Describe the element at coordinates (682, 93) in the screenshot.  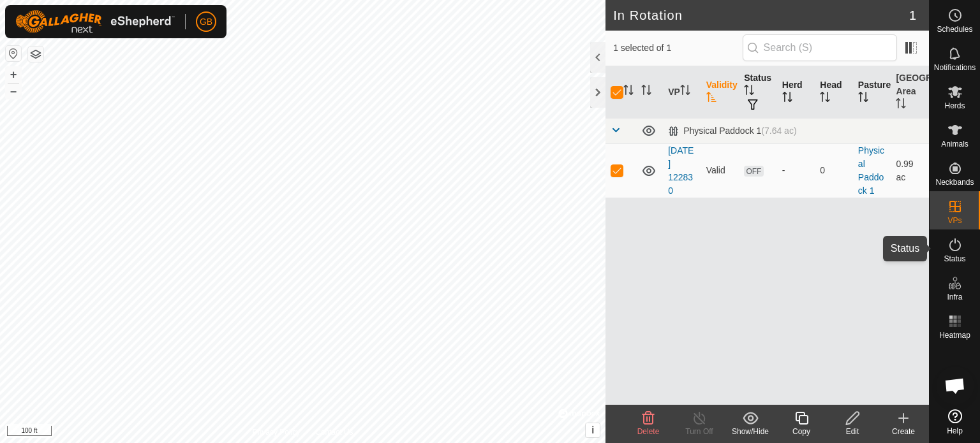
I see `th: VP` at that location.